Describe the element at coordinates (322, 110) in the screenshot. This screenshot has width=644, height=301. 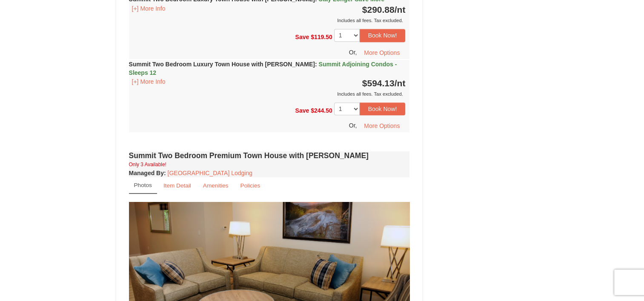
I see `span: $244.50` at that location.